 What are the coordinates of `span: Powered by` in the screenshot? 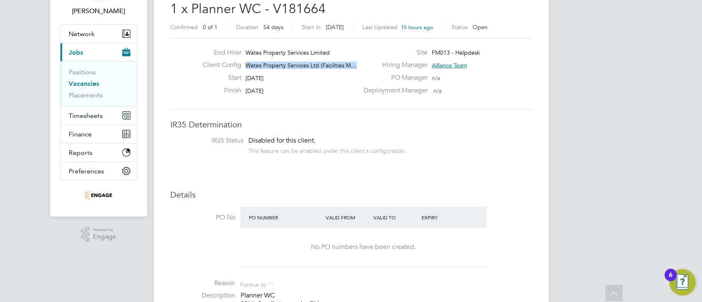 It's located at (104, 230).